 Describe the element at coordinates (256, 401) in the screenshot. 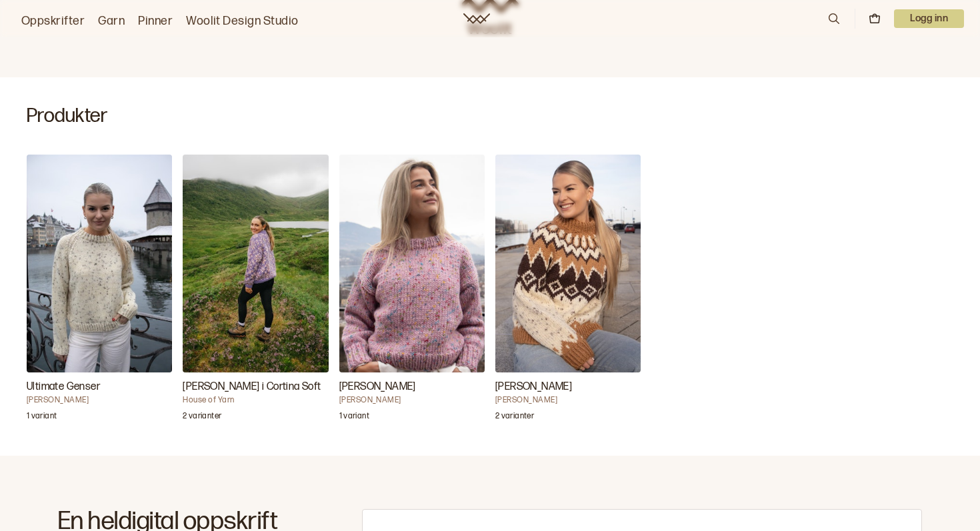

I see `h4: House of Yarn` at that location.